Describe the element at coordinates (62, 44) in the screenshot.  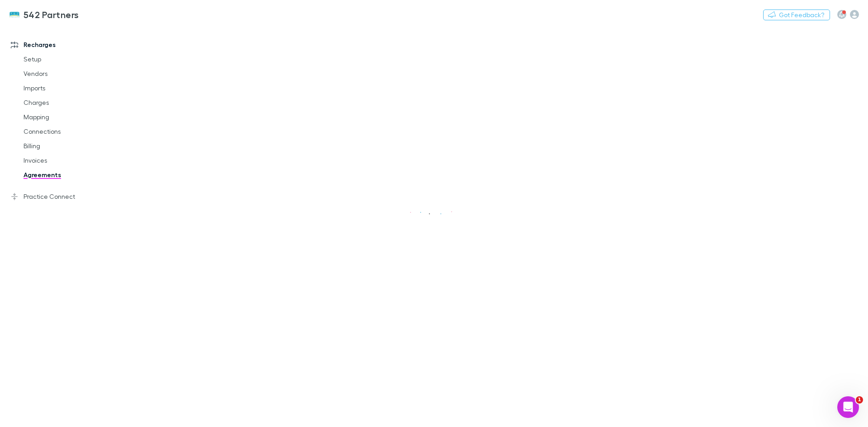
I see `a: Recharges` at that location.